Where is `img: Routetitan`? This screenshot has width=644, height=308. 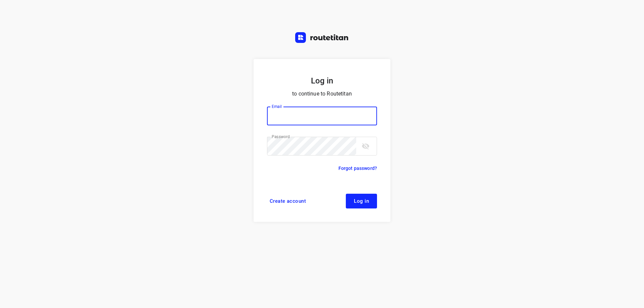
img: Routetitan is located at coordinates (322, 38).